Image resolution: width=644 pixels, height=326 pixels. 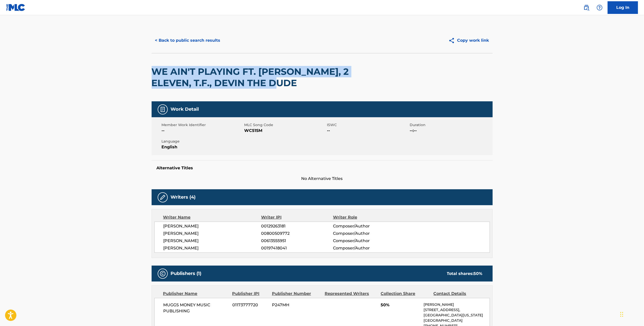 What do you see at coordinates (297, 248) in the screenshot?
I see `span: 00197418041` at bounding box center [297, 248].